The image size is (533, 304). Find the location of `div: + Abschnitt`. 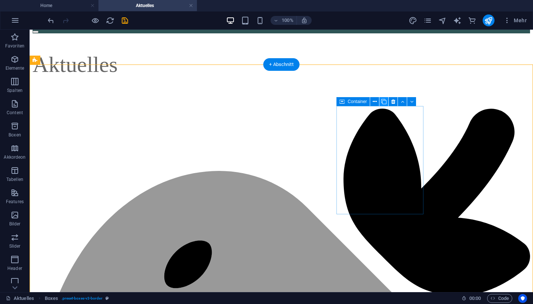

div: + Abschnitt is located at coordinates (281, 64).